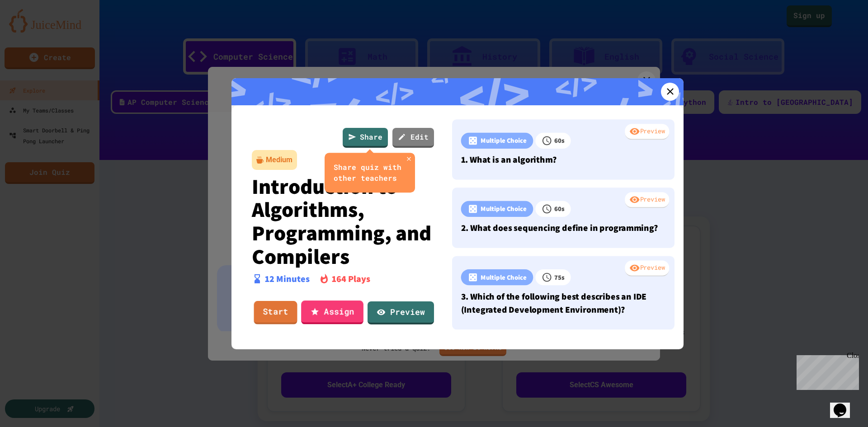  Describe the element at coordinates (351, 279) in the screenshot. I see `p: 164 Plays` at that location.